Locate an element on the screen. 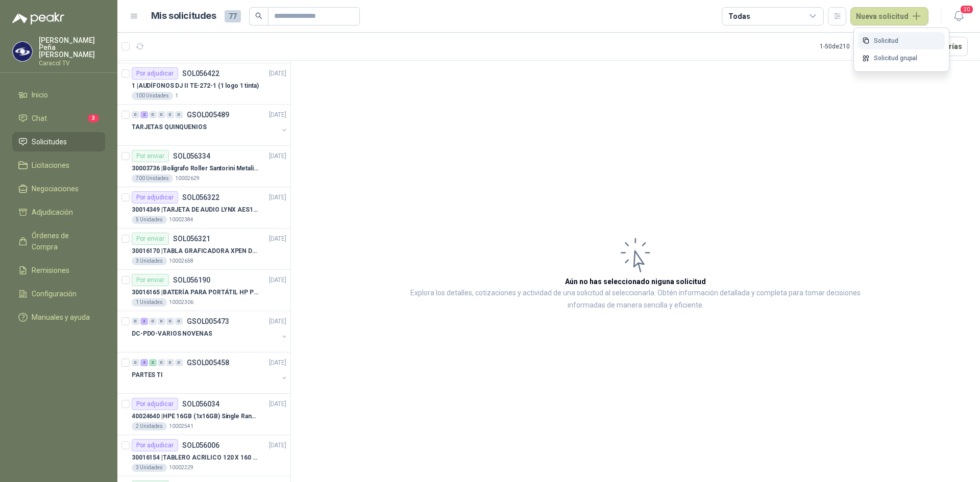  div: 1 - 50 de 210 is located at coordinates (851, 47).